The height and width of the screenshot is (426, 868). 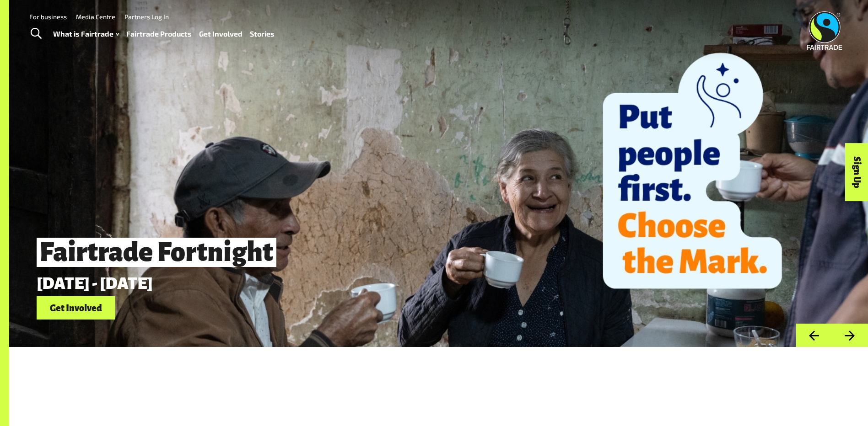 What do you see at coordinates (35, 34) in the screenshot?
I see `a: Toggle Search` at bounding box center [35, 34].